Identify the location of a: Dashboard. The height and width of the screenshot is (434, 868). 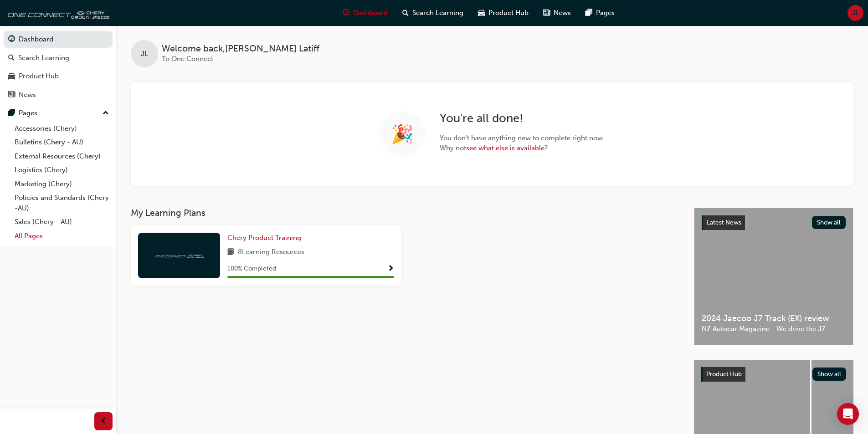
(58, 39).